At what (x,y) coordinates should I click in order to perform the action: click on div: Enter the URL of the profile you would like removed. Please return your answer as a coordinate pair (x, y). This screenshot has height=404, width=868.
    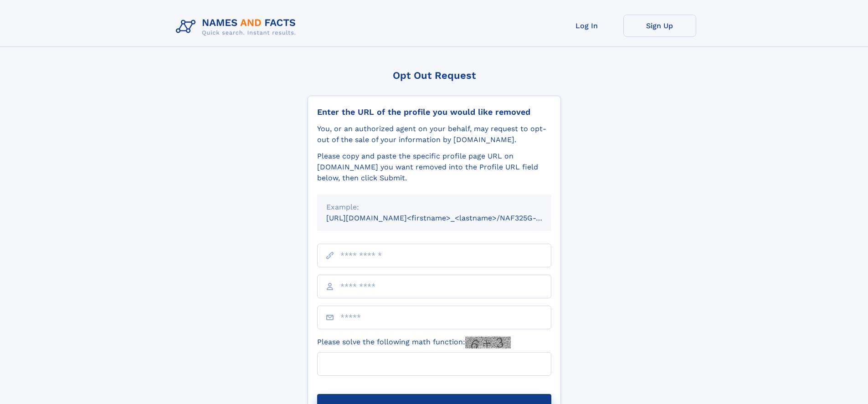
    Looking at the image, I should click on (434, 112).